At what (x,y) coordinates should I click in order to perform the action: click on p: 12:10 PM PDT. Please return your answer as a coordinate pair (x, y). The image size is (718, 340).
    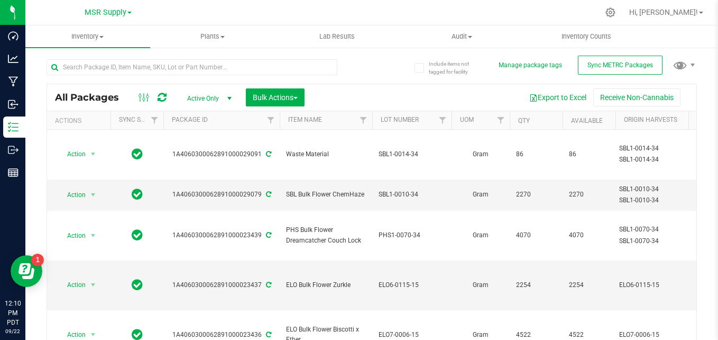
    Looking at the image, I should click on (13, 313).